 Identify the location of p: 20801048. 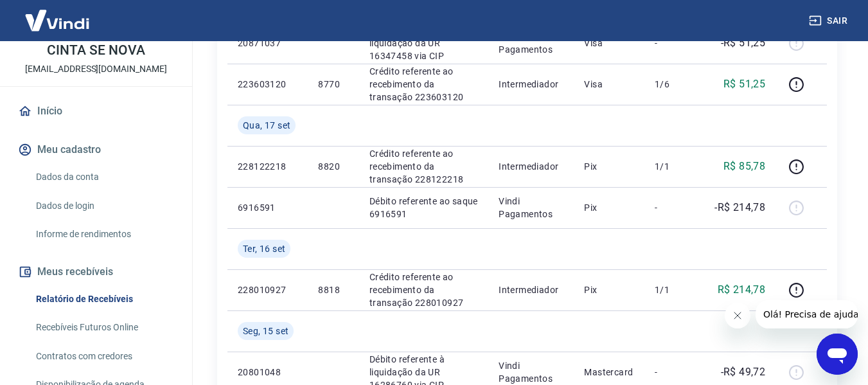
(267, 372).